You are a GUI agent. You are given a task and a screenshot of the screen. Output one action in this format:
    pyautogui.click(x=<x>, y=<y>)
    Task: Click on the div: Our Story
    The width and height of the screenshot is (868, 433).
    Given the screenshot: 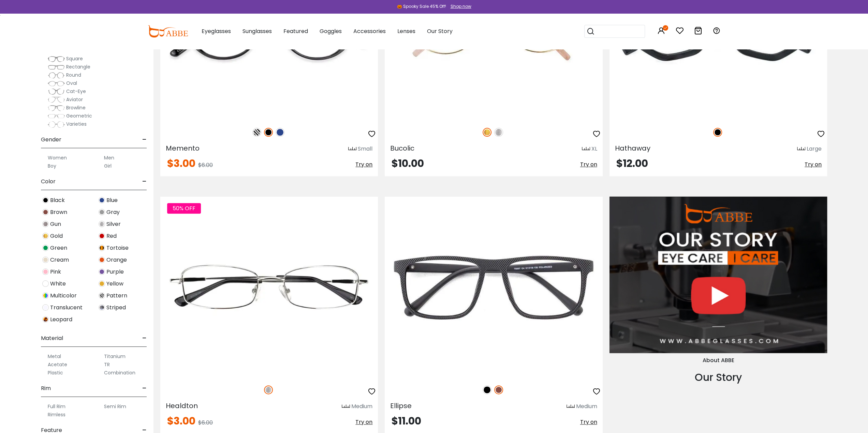 What is the action you would take?
    pyautogui.click(x=718, y=377)
    